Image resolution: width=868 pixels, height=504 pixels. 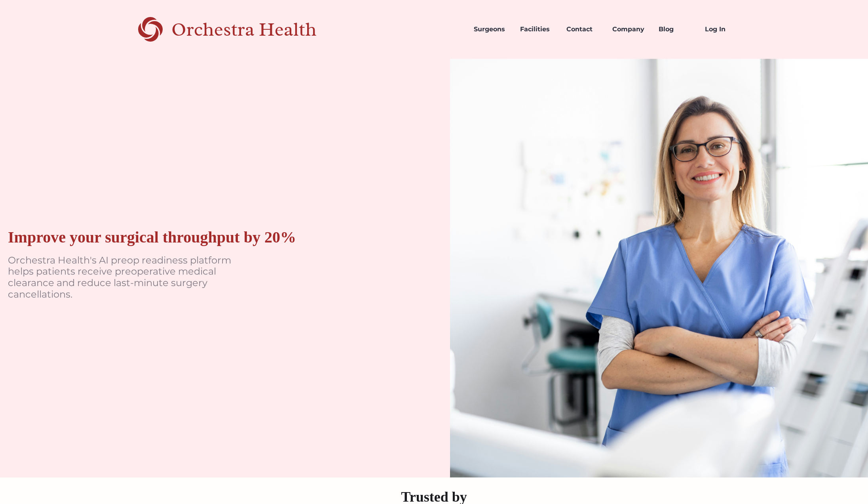 What do you see at coordinates (234, 29) in the screenshot?
I see `a: home` at bounding box center [234, 29].